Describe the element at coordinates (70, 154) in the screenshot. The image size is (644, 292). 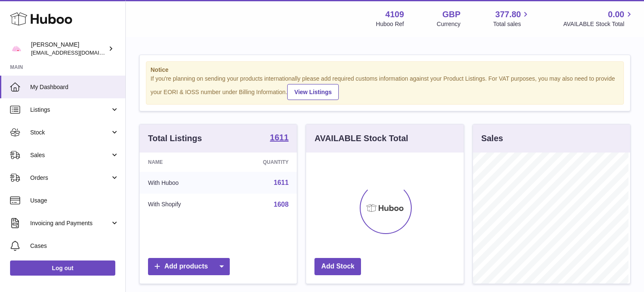
I see `span: Sales` at that location.